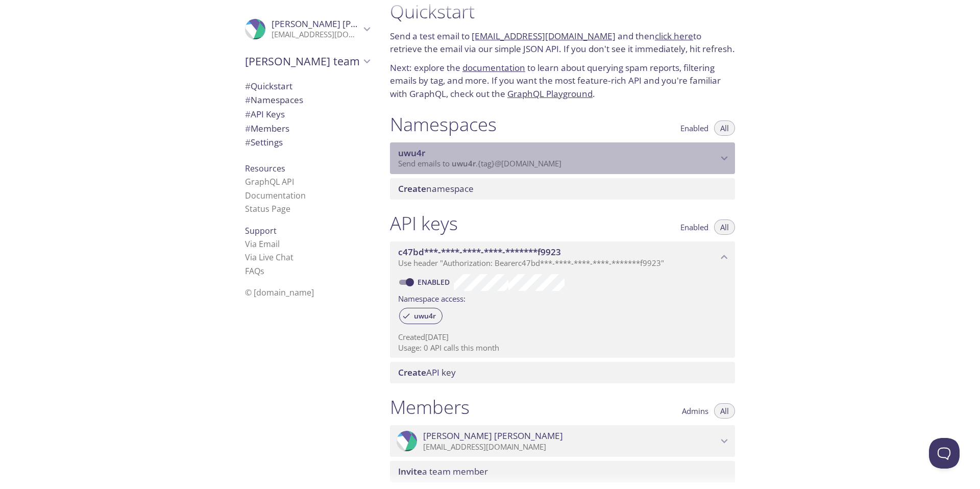 This screenshot has width=980, height=489. I want to click on h1: Members, so click(430, 407).